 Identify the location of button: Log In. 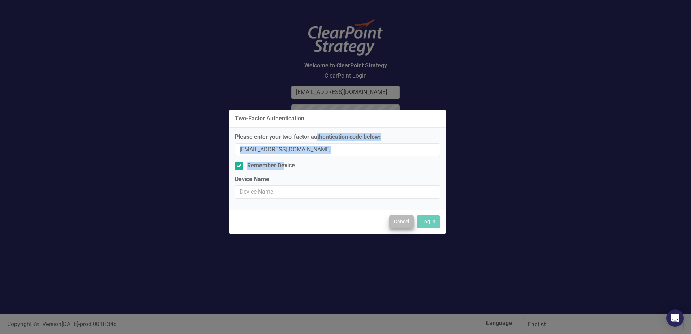
(428, 221).